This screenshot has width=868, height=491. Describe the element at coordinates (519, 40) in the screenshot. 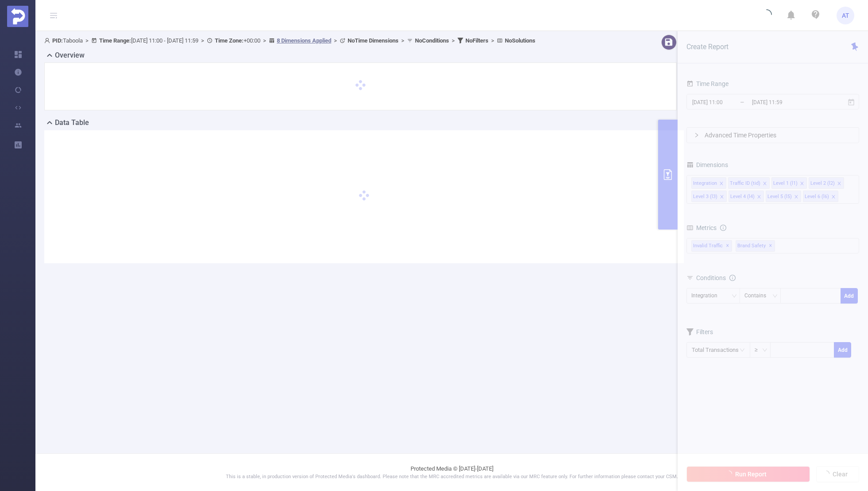

I see `b: No Solutions` at that location.